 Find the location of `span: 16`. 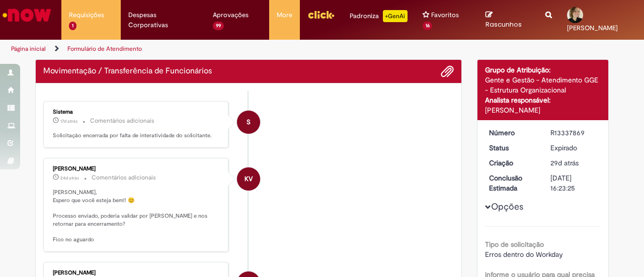

span: 16 is located at coordinates (428, 26).